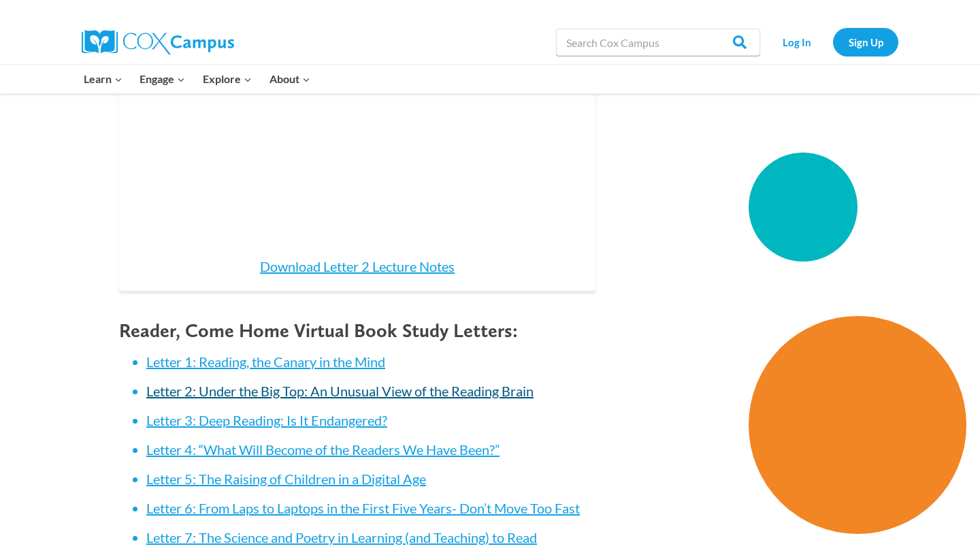  Describe the element at coordinates (197, 79) in the screenshot. I see `nav: Primary Navigation` at that location.